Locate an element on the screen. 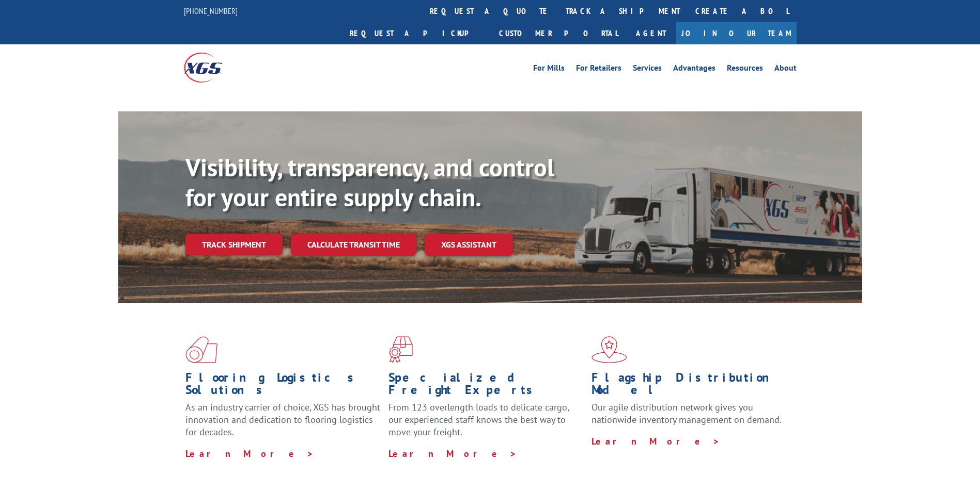 This screenshot has width=980, height=492. h1: Flooring Logistics Solutions is located at coordinates (283, 386).